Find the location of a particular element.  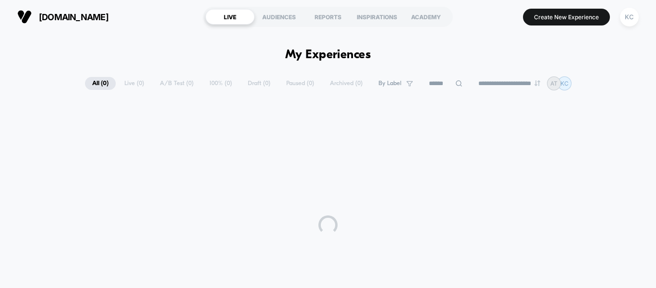

p: KC is located at coordinates (565, 83).